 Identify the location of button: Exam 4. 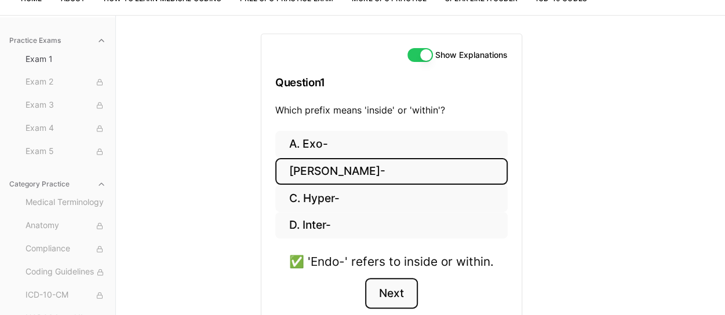
(65, 129).